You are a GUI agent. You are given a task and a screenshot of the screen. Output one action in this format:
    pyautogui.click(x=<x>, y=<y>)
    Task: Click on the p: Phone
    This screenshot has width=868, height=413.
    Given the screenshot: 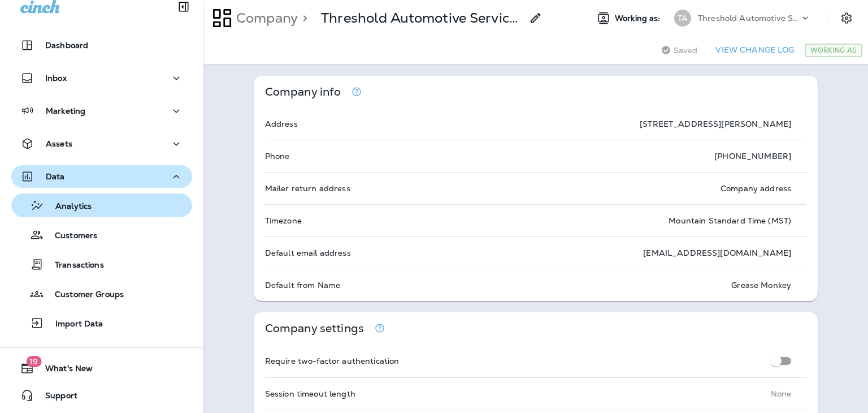 What is the action you would take?
    pyautogui.click(x=277, y=156)
    